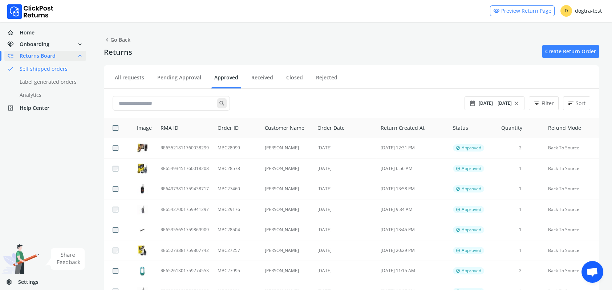 The height and width of the screenshot is (290, 612). What do you see at coordinates (184, 148) in the screenshot?
I see `td: RE65521811760038299` at bounding box center [184, 148].